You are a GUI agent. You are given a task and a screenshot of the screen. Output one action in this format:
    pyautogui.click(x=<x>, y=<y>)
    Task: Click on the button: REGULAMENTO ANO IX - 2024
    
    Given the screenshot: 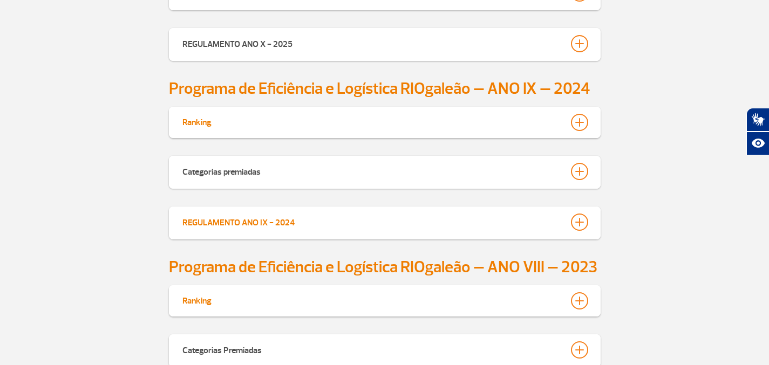 What is the action you would take?
    pyautogui.click(x=385, y=222)
    